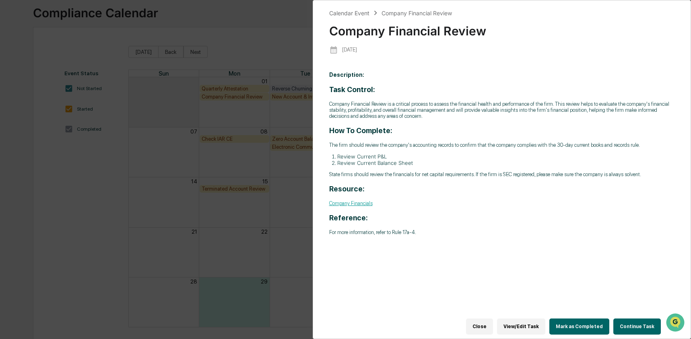  What do you see at coordinates (506, 163) in the screenshot?
I see `li: Review Current Balance Sheet` at bounding box center [506, 163].